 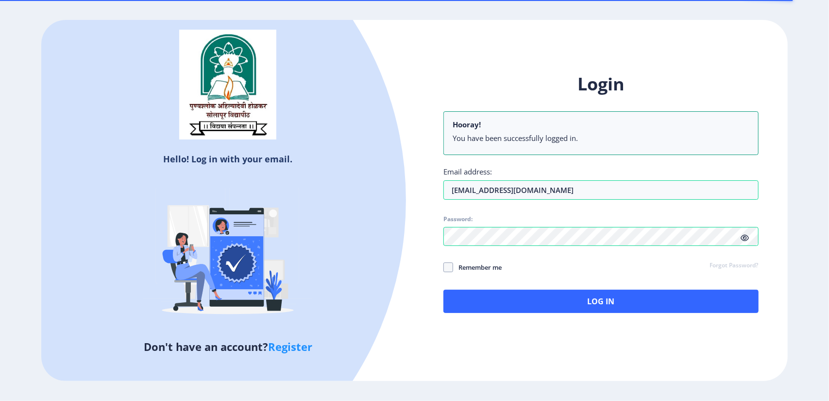 I want to click on li: You have been successfully logged in., so click(x=601, y=138).